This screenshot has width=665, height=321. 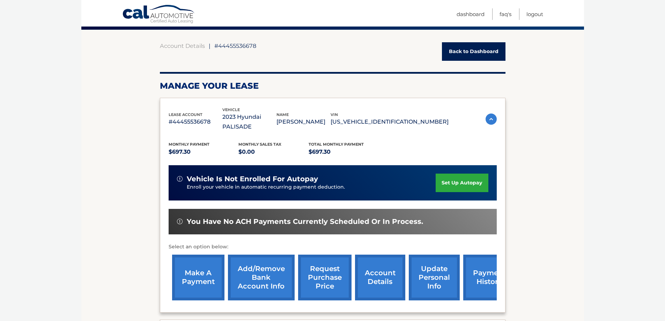 I want to click on span: Monthly sales Tax, so click(x=260, y=144).